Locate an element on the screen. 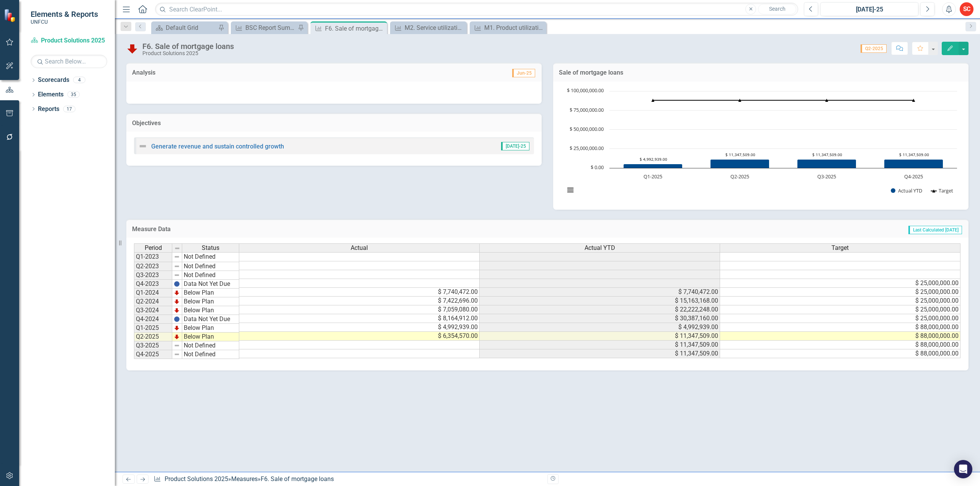  text: $ 4,992,939.00 is located at coordinates (654, 159).